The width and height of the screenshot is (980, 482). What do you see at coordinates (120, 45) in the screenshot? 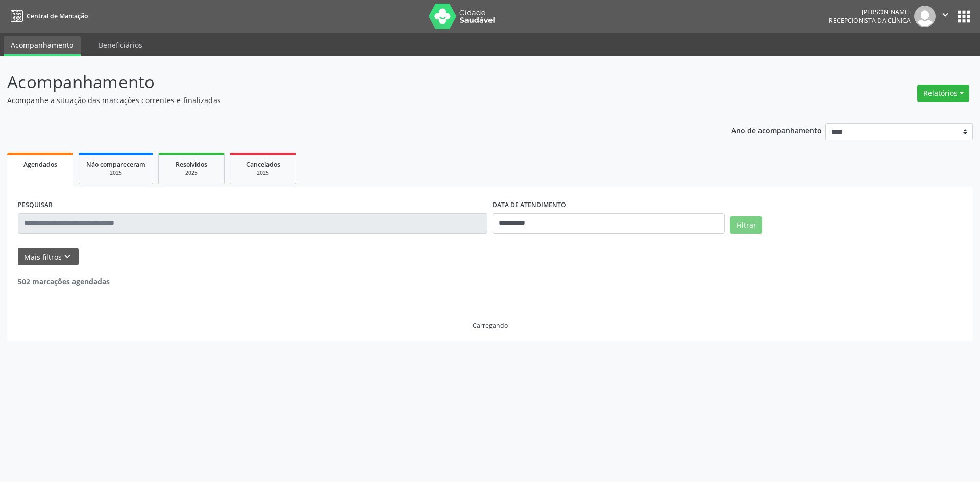
I see `a: Beneficiários` at bounding box center [120, 45].